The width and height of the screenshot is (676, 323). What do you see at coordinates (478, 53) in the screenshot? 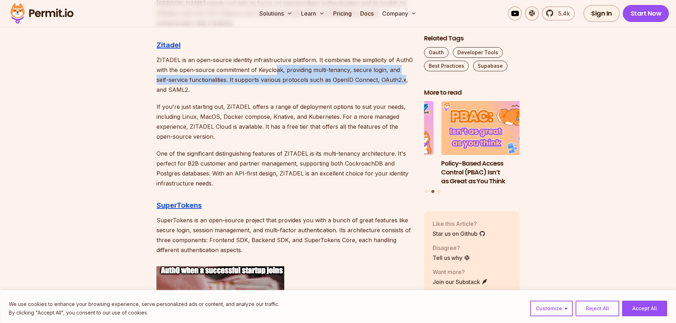
I see `a: Developer Tools` at bounding box center [478, 53].